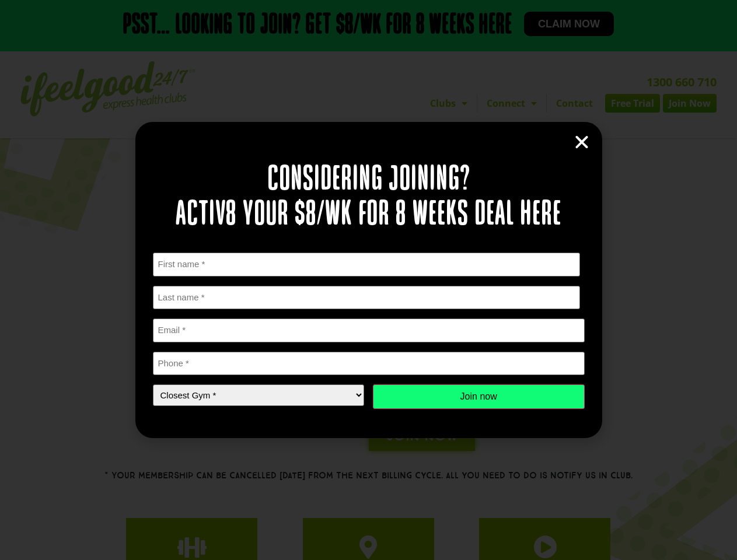  I want to click on h2: Considering joining? Activ8 your $8/wk for 8 weeks deal here, so click(368, 198).